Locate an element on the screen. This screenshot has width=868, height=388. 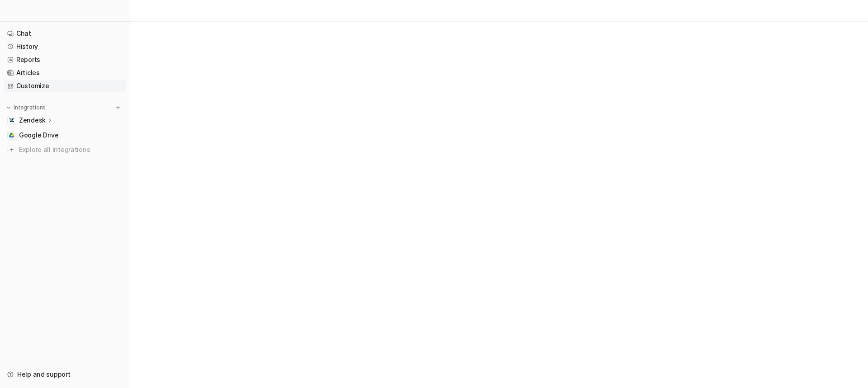
button: Integrations is located at coordinates (26, 108).